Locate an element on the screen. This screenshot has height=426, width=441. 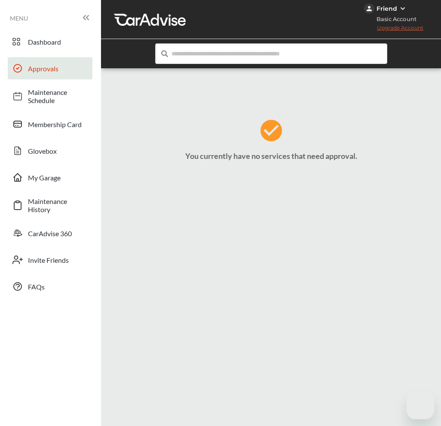
span: MENU is located at coordinates (19, 18).